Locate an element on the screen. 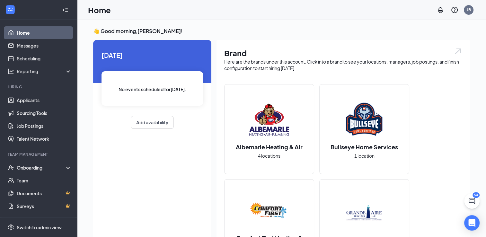 The width and height of the screenshot is (486, 237). div: Hiring is located at coordinates (39, 87).